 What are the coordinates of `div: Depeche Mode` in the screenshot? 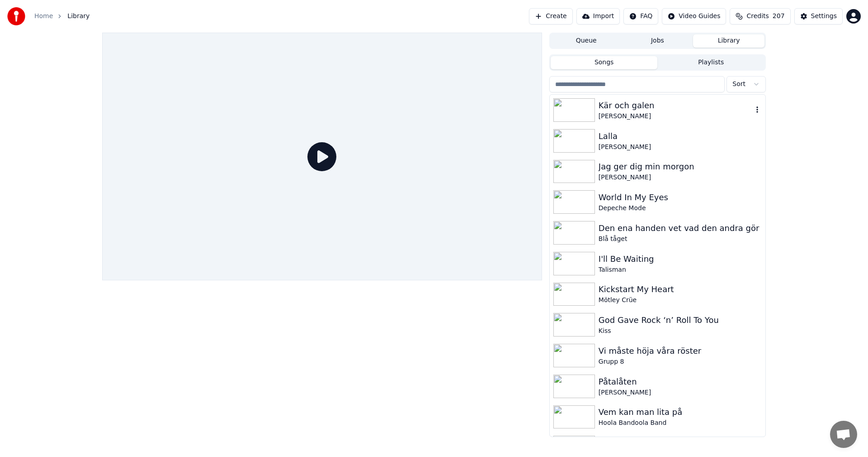 It's located at (680, 208).